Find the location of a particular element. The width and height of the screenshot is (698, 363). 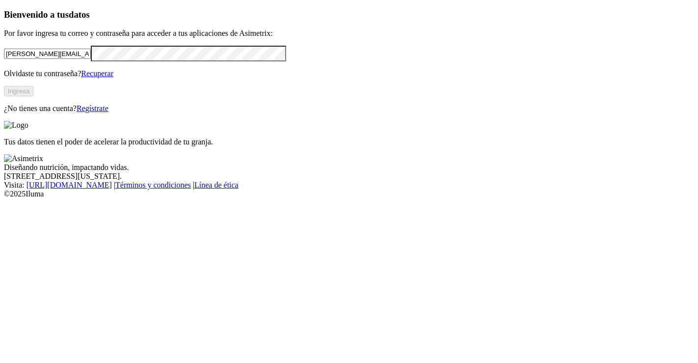

p: Tus datos tienen el poder de acelerar la productividad de tu granja. is located at coordinates (349, 142).